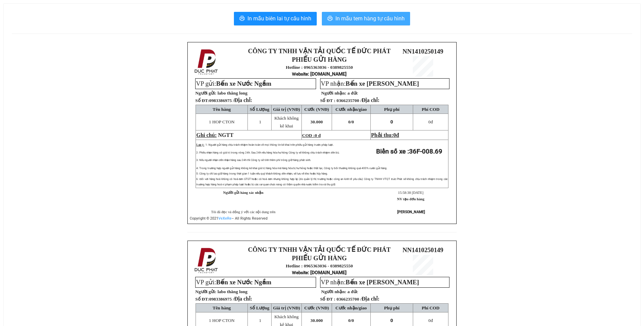  Describe the element at coordinates (426, 151) in the screenshot. I see `span: 36F-008.69` at that location.